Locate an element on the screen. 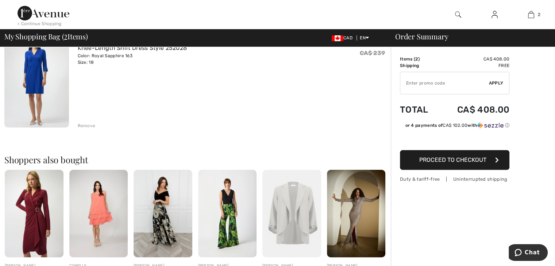  img: My Bag is located at coordinates (531, 15).